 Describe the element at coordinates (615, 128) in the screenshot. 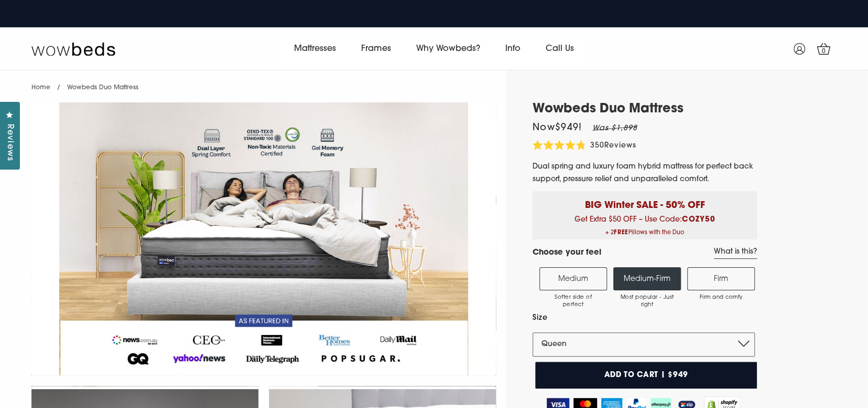

I see `em: Was $1,898` at that location.